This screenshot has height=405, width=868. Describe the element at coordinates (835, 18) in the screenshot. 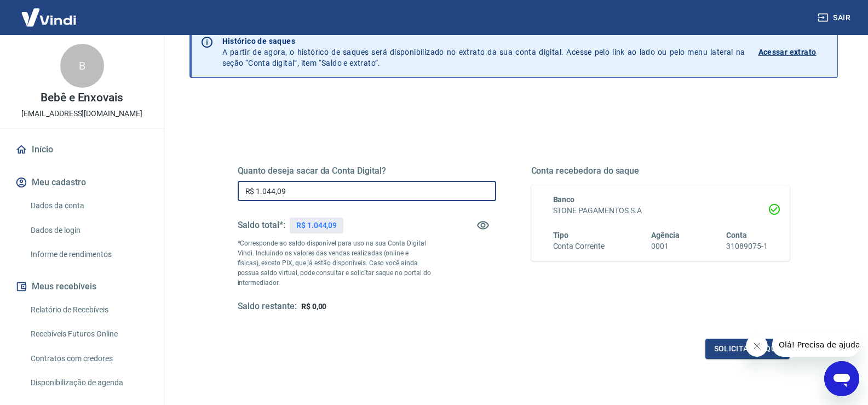

I see `button: Sair` at that location.